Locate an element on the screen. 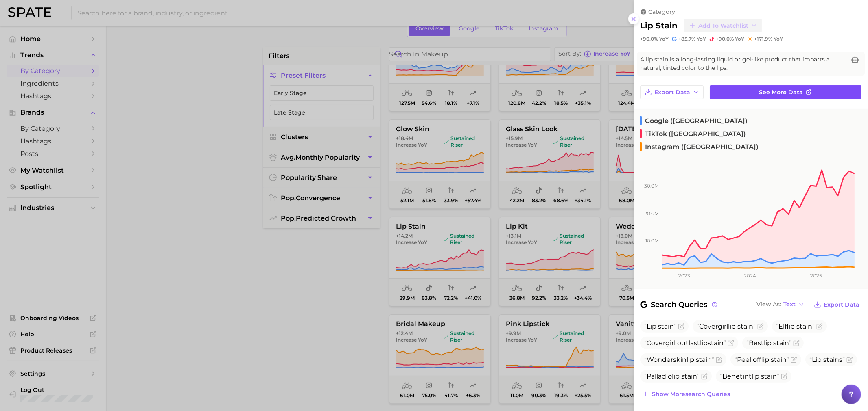  tspan: 2023 is located at coordinates (684, 275).